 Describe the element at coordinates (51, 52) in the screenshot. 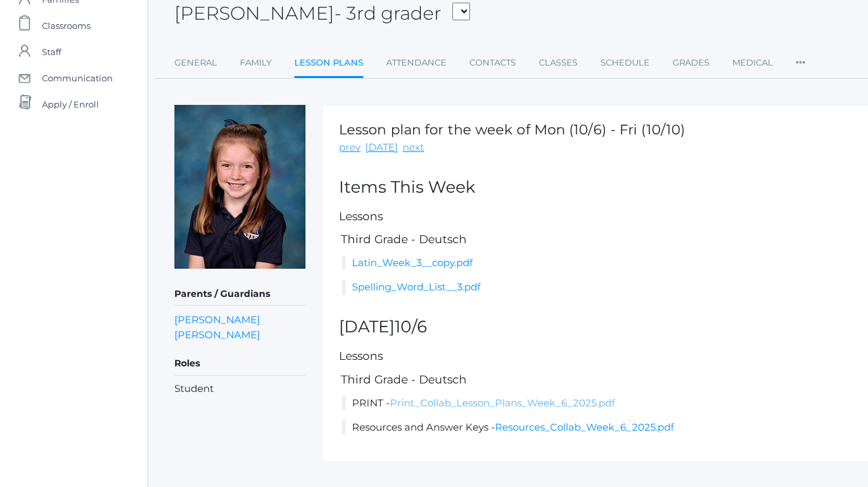

I see `span: Staff` at that location.